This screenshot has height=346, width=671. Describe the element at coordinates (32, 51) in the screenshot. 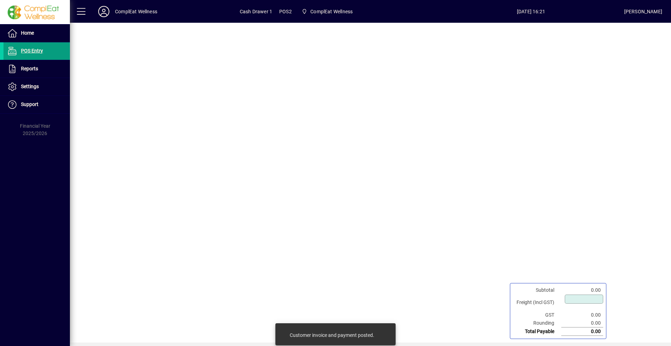

I see `span: POS Entry` at that location.